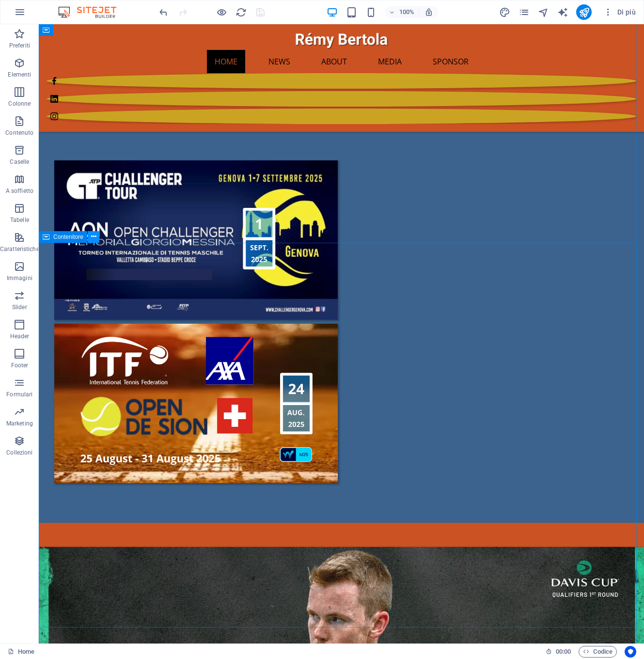 The width and height of the screenshot is (644, 659). What do you see at coordinates (163, 12) in the screenshot?
I see `button: undo` at bounding box center [163, 12].